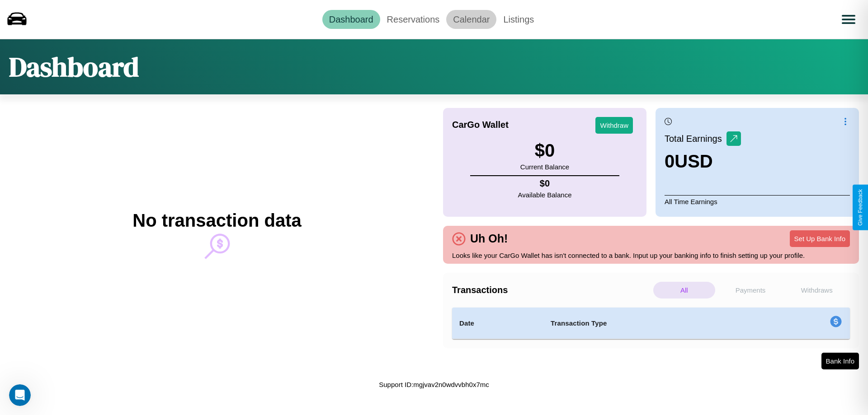  I want to click on p: All, so click(684, 290).